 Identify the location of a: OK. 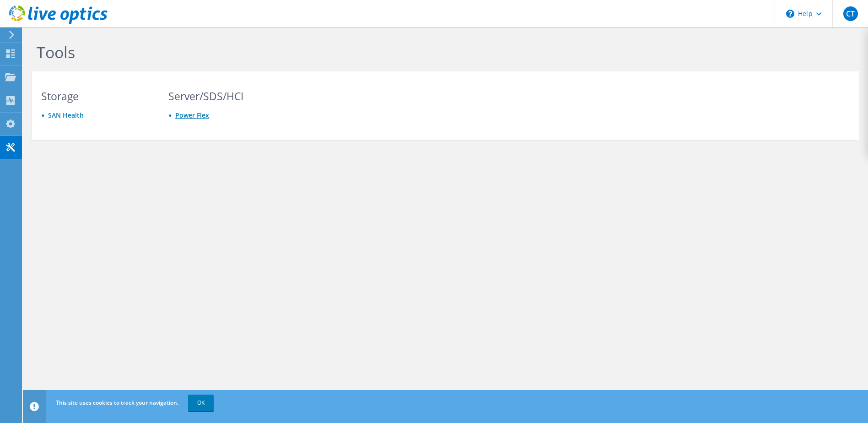
(201, 403).